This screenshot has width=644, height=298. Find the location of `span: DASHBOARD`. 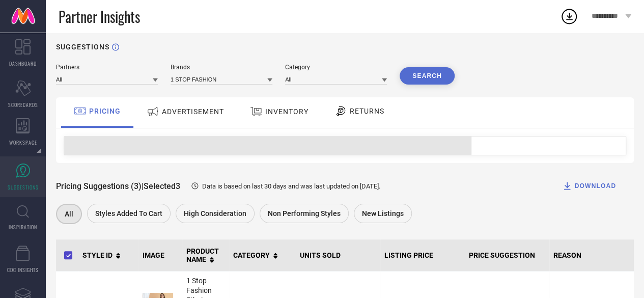

span: DASHBOARD is located at coordinates (23, 63).